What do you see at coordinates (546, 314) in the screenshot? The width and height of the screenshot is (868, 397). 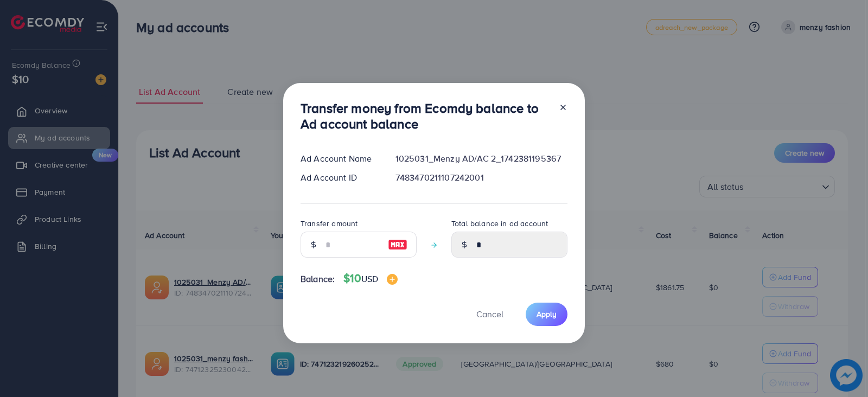 I see `button: Apply` at bounding box center [546, 314].